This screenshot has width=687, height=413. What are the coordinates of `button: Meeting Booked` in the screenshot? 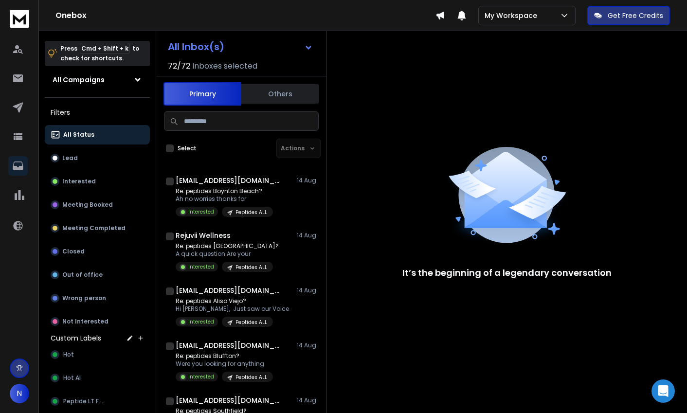 It's located at (97, 205).